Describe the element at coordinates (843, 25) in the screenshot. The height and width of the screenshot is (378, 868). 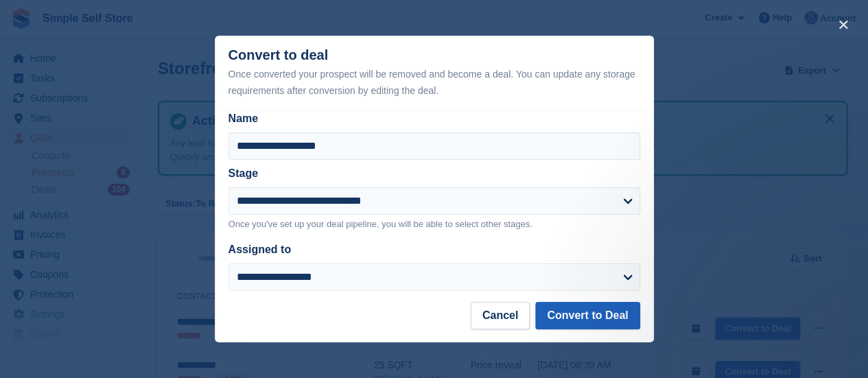
I see `button: close` at that location.